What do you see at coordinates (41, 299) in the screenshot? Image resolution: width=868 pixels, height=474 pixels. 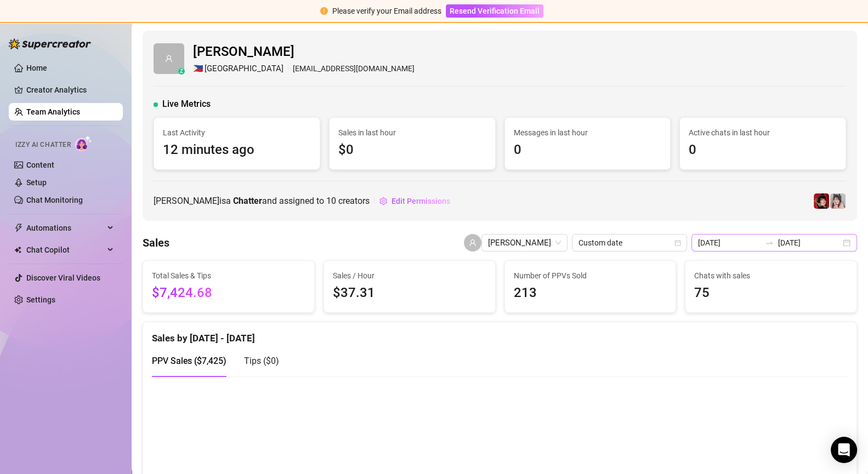 I see `a: Settings` at bounding box center [41, 299].